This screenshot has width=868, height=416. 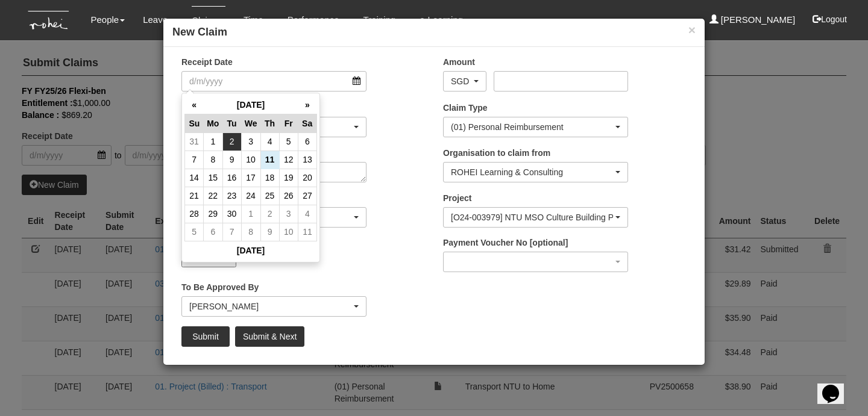 What do you see at coordinates (274, 81) in the screenshot?
I see `input: d/m/yyyy` at bounding box center [274, 81].